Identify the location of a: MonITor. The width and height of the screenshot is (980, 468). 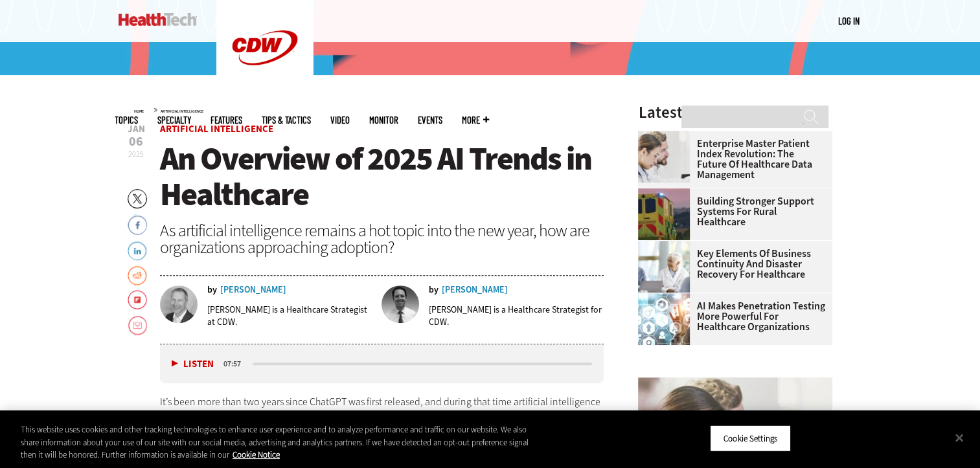
(384, 120).